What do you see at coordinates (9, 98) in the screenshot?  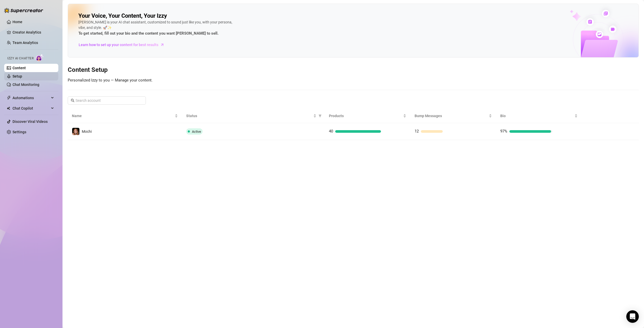 I see `span: thunderbolt` at bounding box center [9, 98].